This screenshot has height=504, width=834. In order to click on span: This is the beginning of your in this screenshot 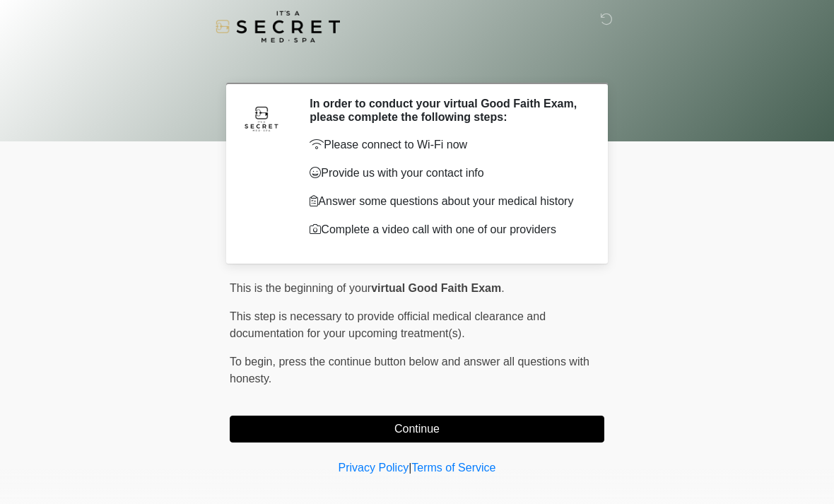, I will do `click(301, 288)`.